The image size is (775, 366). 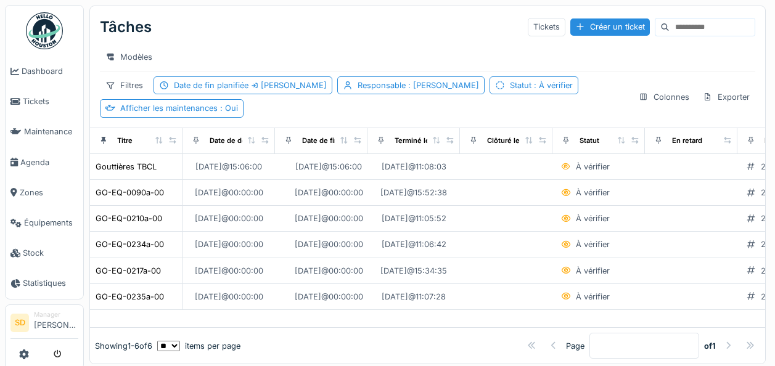 What do you see at coordinates (503, 141) in the screenshot?
I see `div: Clôturé le` at bounding box center [503, 141].